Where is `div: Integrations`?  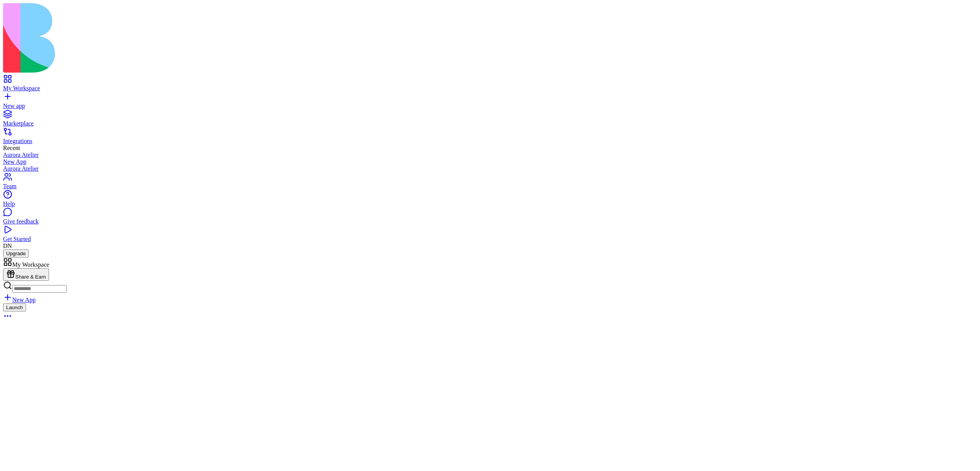
div: Integrations is located at coordinates (490, 141).